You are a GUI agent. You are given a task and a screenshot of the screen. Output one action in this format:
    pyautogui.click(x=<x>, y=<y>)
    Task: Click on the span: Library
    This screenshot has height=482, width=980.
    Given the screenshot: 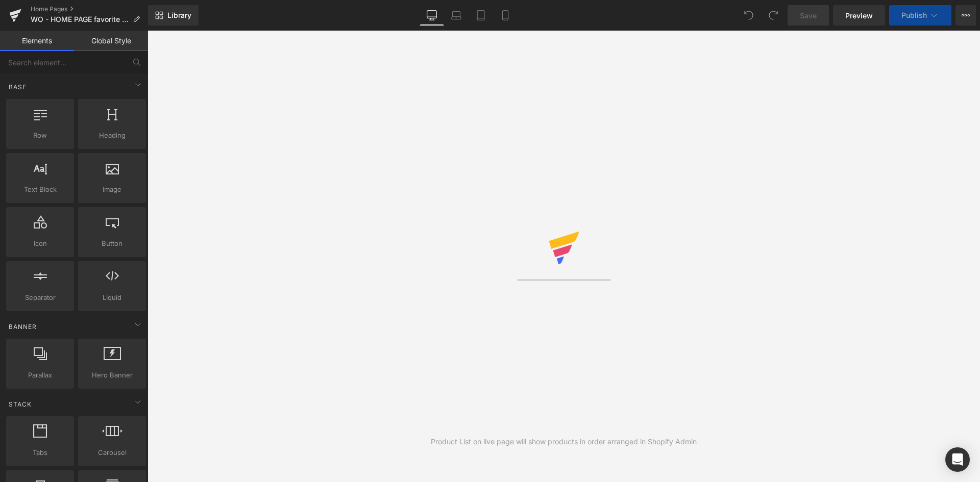 What is the action you would take?
    pyautogui.click(x=179, y=15)
    